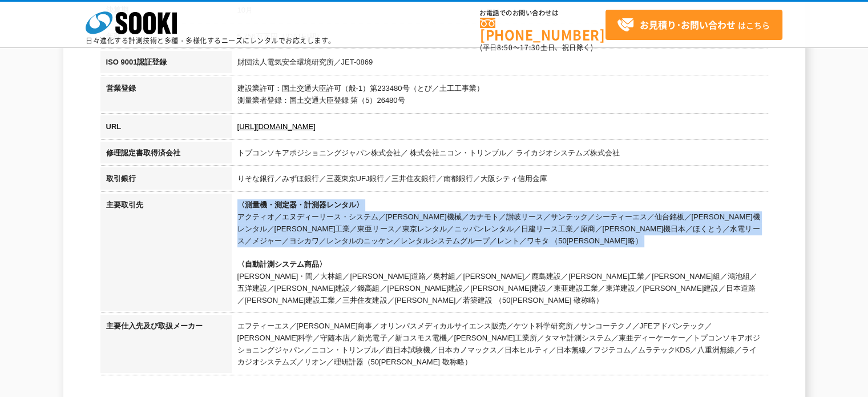 Image resolution: width=868 pixels, height=397 pixels. Describe the element at coordinates (500, 96) in the screenshot. I see `td: 建設業許可：国土交通大臣許可（般-1）第233480号（とび／土工工事業） 測量業者登録：国土交通大臣登録 第（5）26480号` at that location.